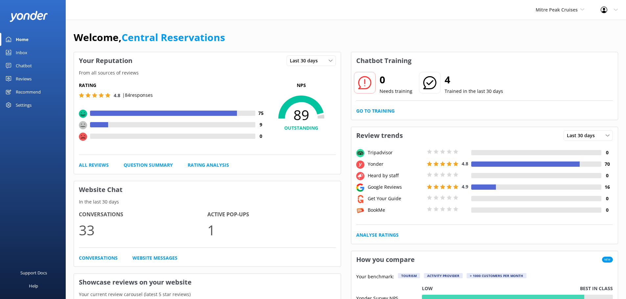  Describe the element at coordinates (443, 276) in the screenshot. I see `div: Activity Provider` at that location.